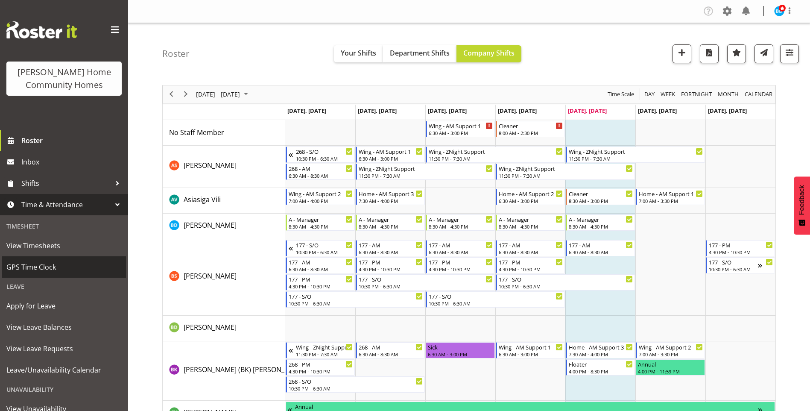 The image size is (810, 411). Describe the element at coordinates (64, 349) in the screenshot. I see `a: View Leave Requests` at that location.